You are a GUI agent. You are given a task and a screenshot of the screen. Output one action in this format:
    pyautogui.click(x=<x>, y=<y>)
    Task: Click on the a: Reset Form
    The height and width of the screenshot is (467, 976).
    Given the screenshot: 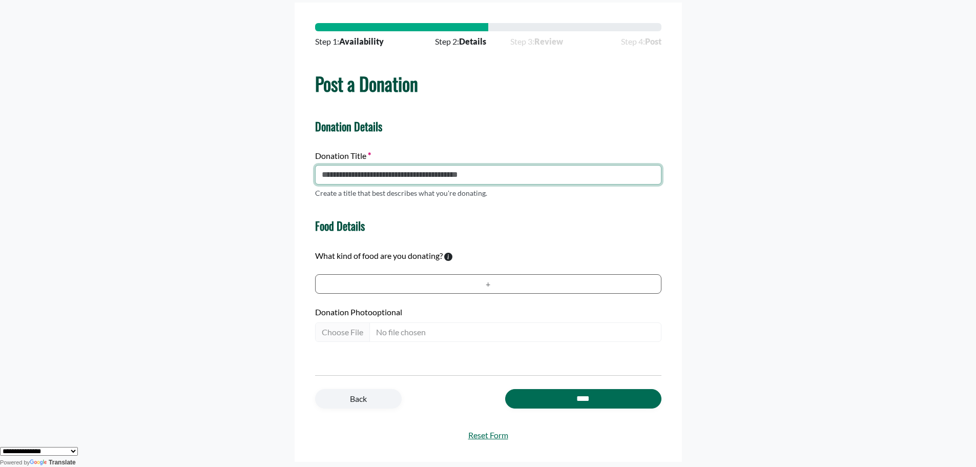 What is the action you would take?
    pyautogui.click(x=488, y=435)
    